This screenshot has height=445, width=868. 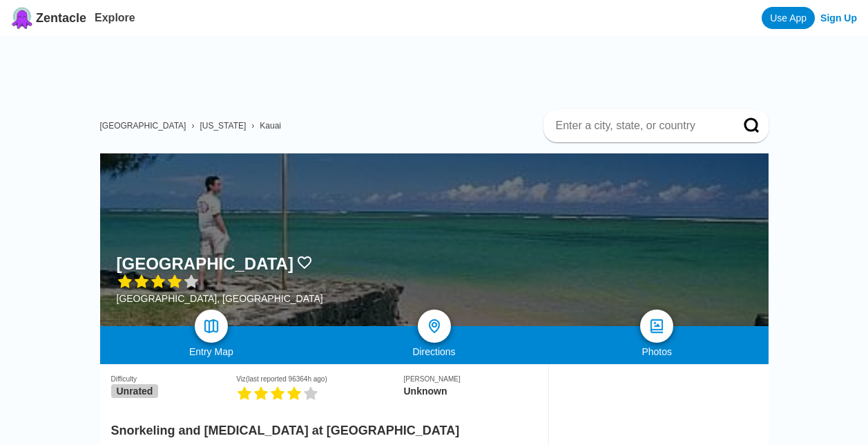 I want to click on img: Zentacle logo, so click(x=22, y=18).